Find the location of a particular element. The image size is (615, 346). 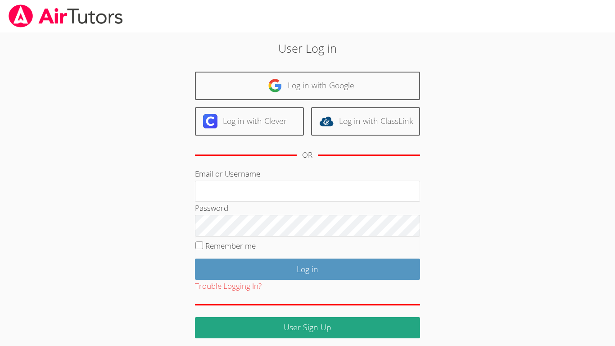

a: Log in with ClassLink is located at coordinates (365, 121).